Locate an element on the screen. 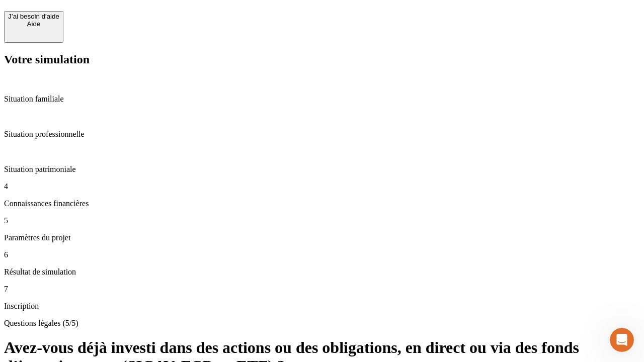 This screenshot has height=362, width=644. div: J’ai besoin d'aide is located at coordinates (34, 16).